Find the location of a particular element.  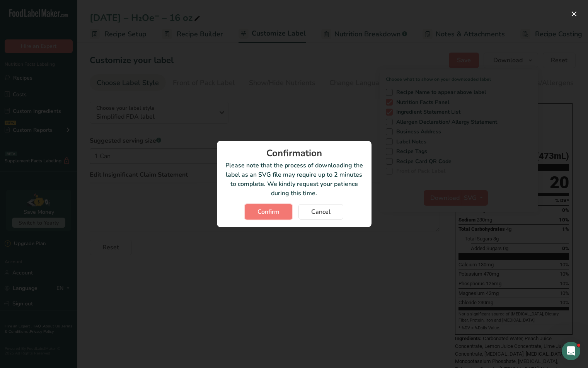

button: Cancel is located at coordinates (321, 212).